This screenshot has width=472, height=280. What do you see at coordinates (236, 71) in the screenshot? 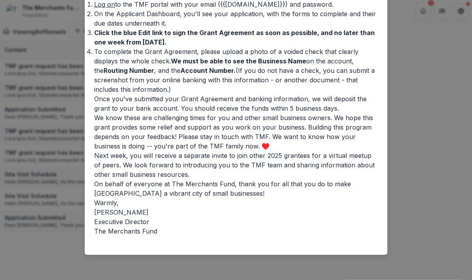
I see `p: To complete the Grant Agreement, please upload a photo of a voided check that clearly displays th...` at bounding box center [236, 71].